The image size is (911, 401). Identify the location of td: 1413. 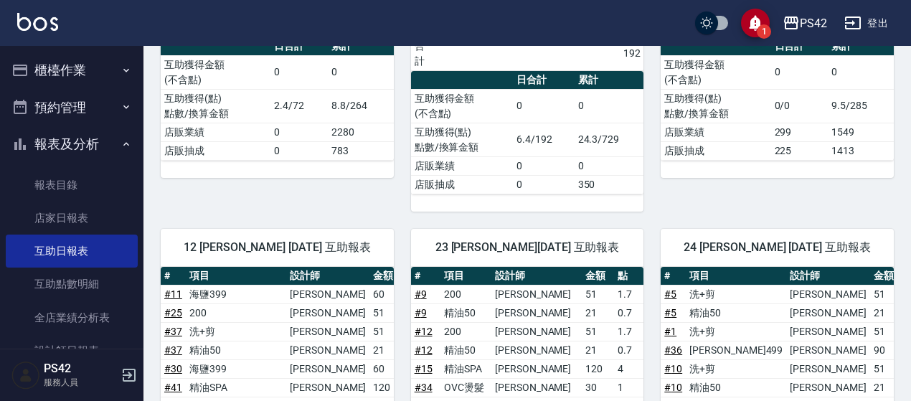
(861, 151).